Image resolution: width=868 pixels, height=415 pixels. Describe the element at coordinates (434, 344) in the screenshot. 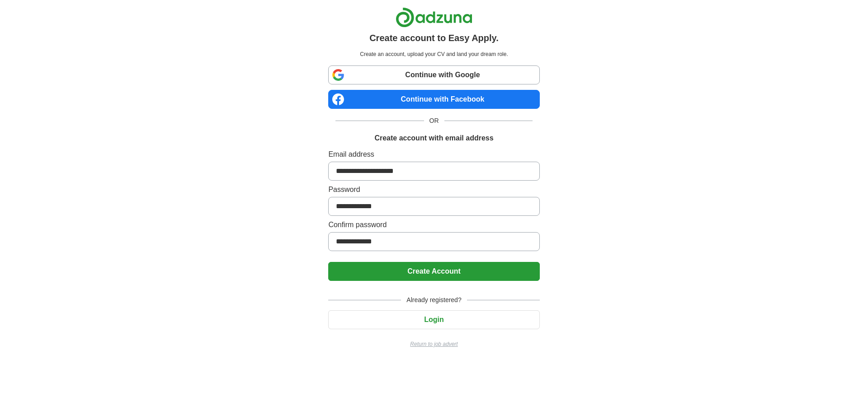

I see `p: Return to job advert` at that location.